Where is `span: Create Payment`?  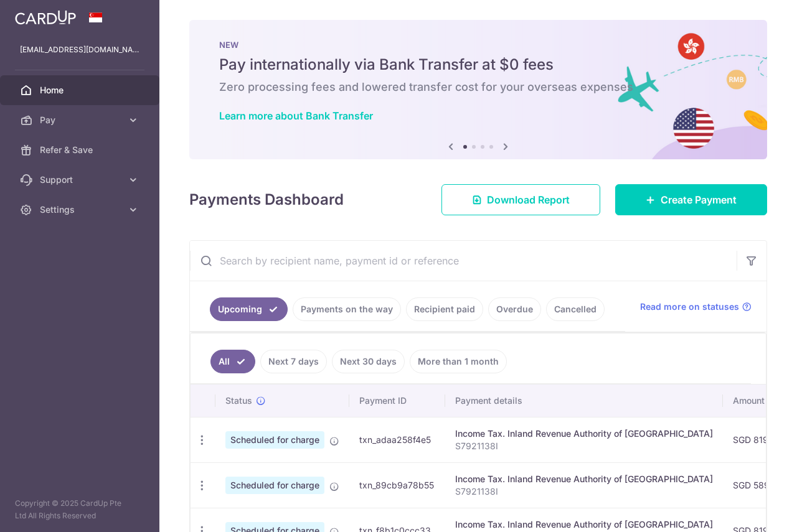 span: Create Payment is located at coordinates (699, 200).